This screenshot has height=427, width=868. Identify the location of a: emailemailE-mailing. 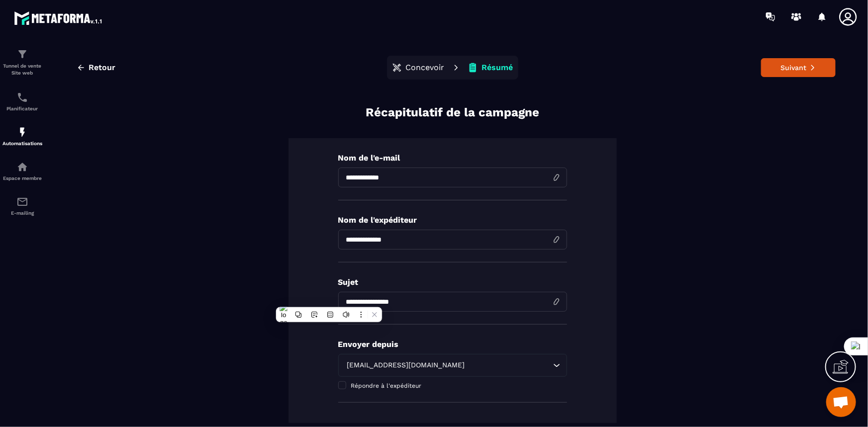
(22, 206).